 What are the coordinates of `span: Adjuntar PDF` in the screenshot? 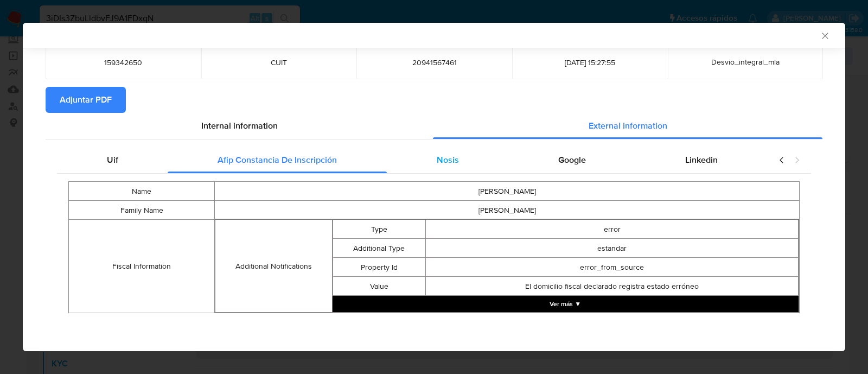 It's located at (85, 100).